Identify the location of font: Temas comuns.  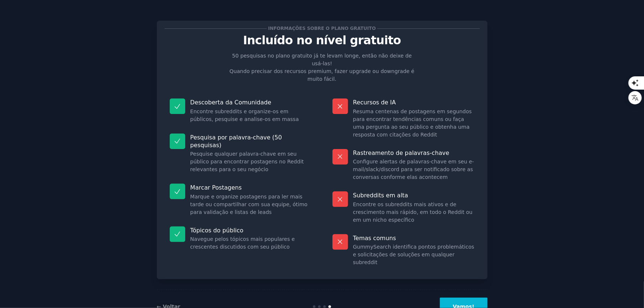
(375, 238).